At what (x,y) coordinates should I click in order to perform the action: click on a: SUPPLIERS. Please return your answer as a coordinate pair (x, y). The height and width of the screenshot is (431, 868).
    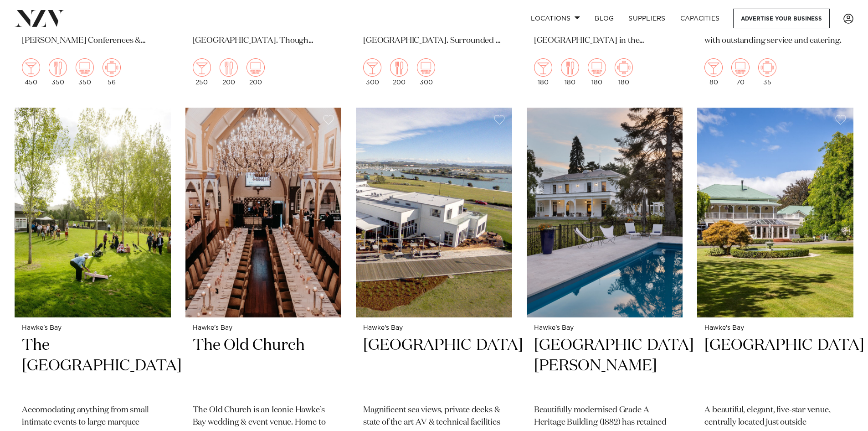
    Looking at the image, I should click on (646, 18).